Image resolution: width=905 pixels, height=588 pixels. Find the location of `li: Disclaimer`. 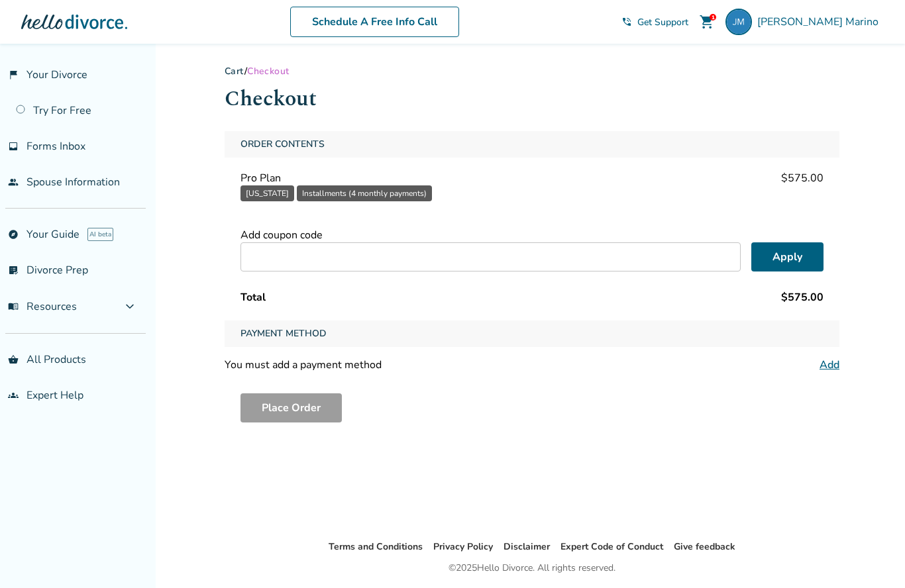

li: Disclaimer is located at coordinates (527, 546).